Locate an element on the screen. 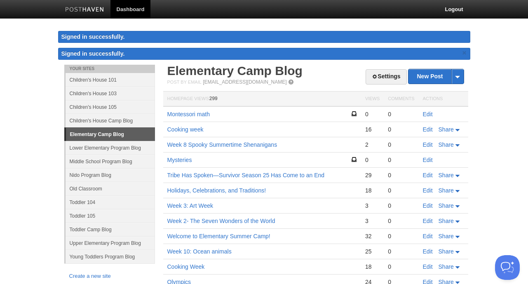 Image resolution: width=528 pixels, height=284 pixels. a: Week 8 Spooky Summertime Shenanigans is located at coordinates (222, 145).